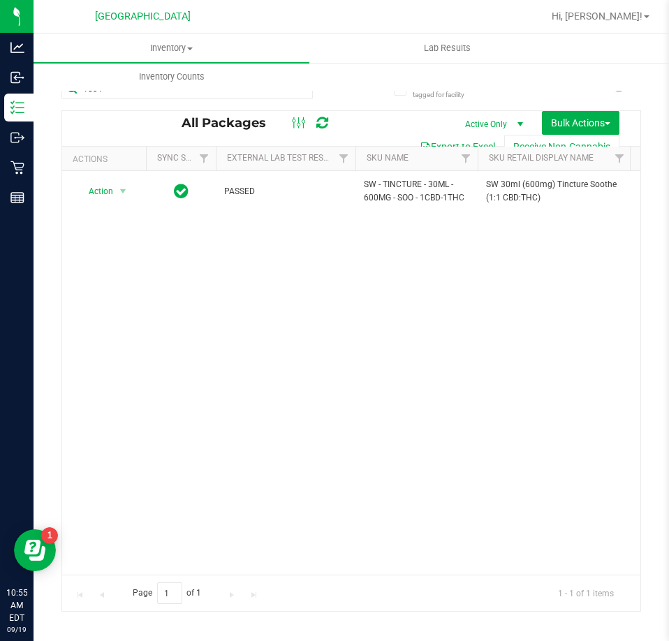 Image resolution: width=669 pixels, height=641 pixels. Describe the element at coordinates (95, 191) in the screenshot. I see `span: Action` at that location.